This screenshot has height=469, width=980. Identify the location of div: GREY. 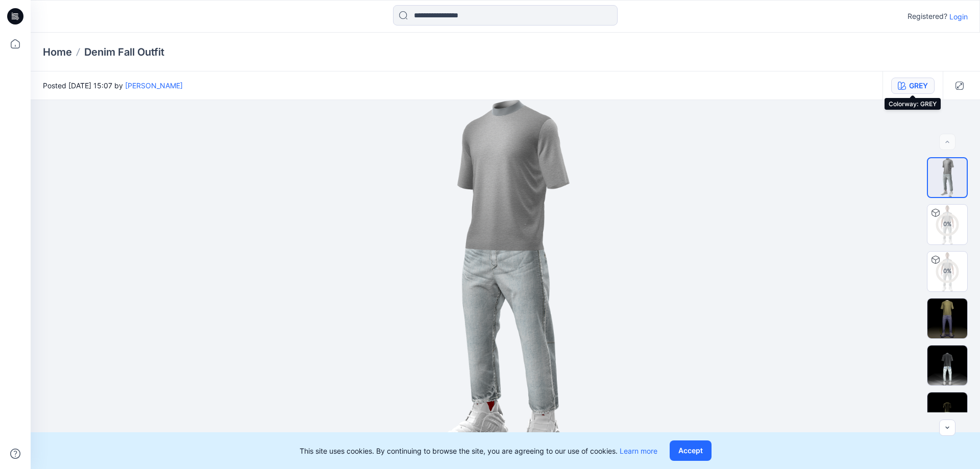
(918, 86).